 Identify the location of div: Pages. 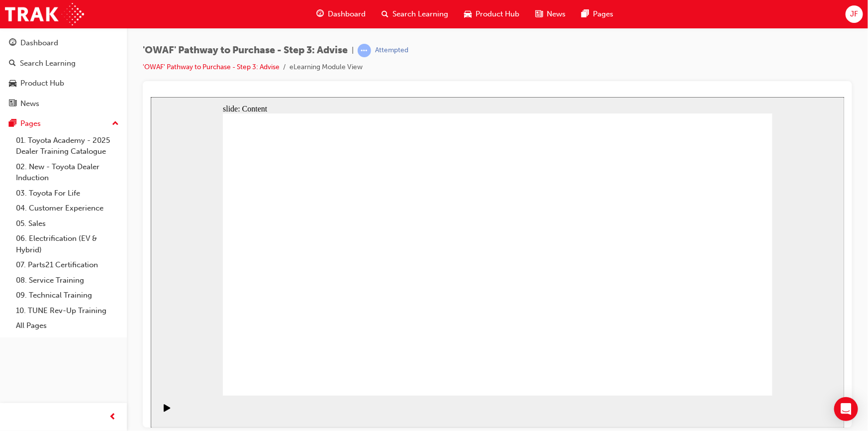
(31, 123).